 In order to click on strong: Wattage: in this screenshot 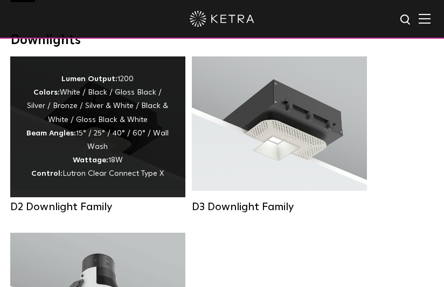, I will do `click(90, 160)`.